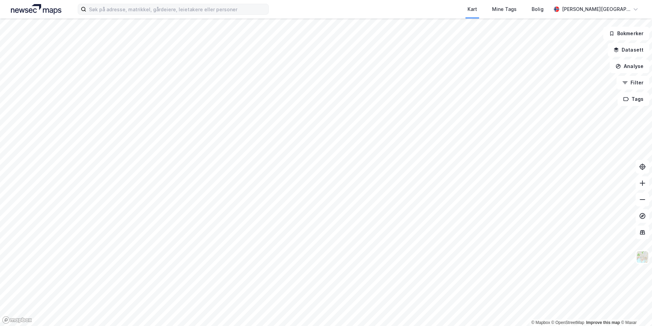  I want to click on a: Improve this map, so click(603, 322).